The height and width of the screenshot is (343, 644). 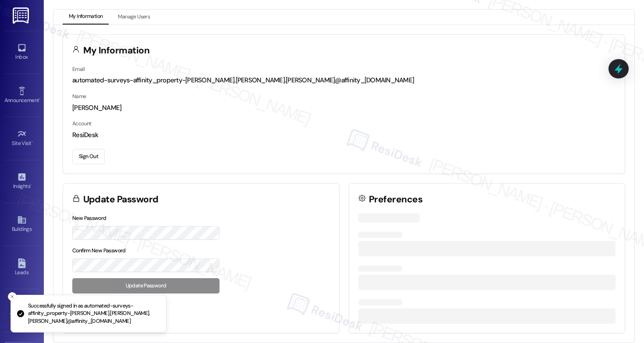 I want to click on a: Inbox, so click(x=22, y=52).